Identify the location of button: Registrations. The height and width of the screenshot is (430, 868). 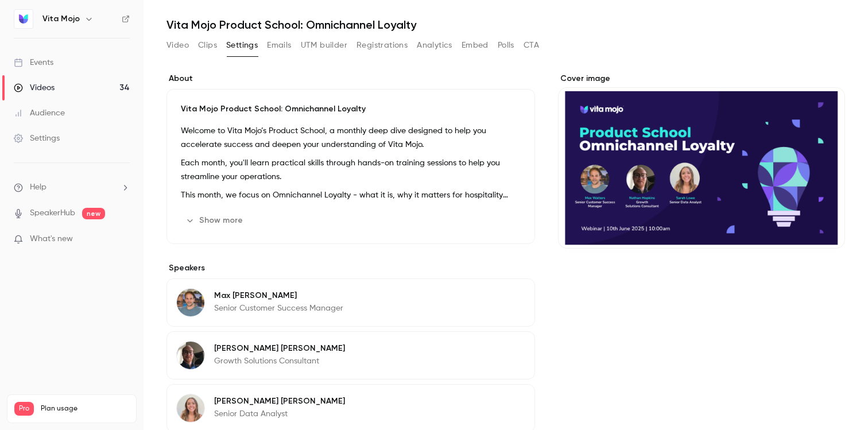
(382, 46).